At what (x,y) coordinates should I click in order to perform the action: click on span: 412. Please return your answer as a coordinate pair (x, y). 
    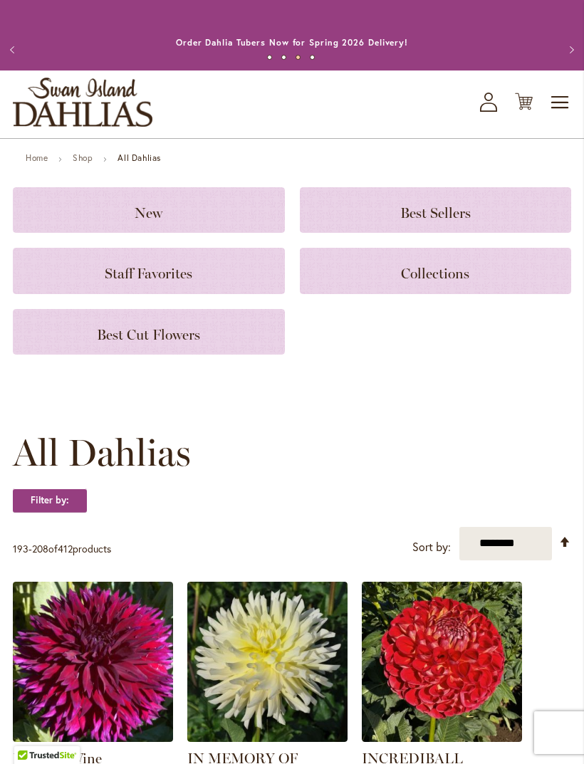
    Looking at the image, I should click on (65, 548).